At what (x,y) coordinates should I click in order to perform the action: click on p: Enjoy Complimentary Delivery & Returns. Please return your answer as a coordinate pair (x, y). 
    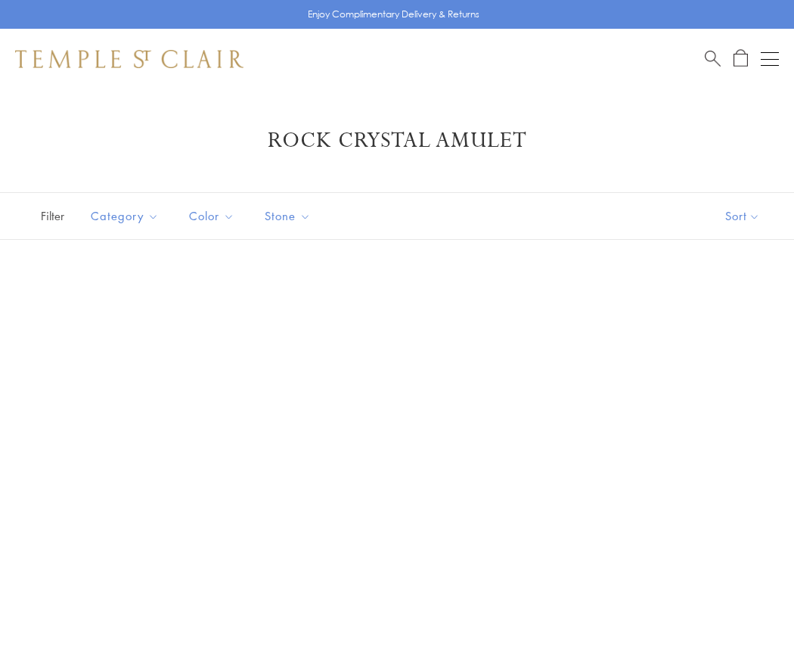
    Looking at the image, I should click on (393, 14).